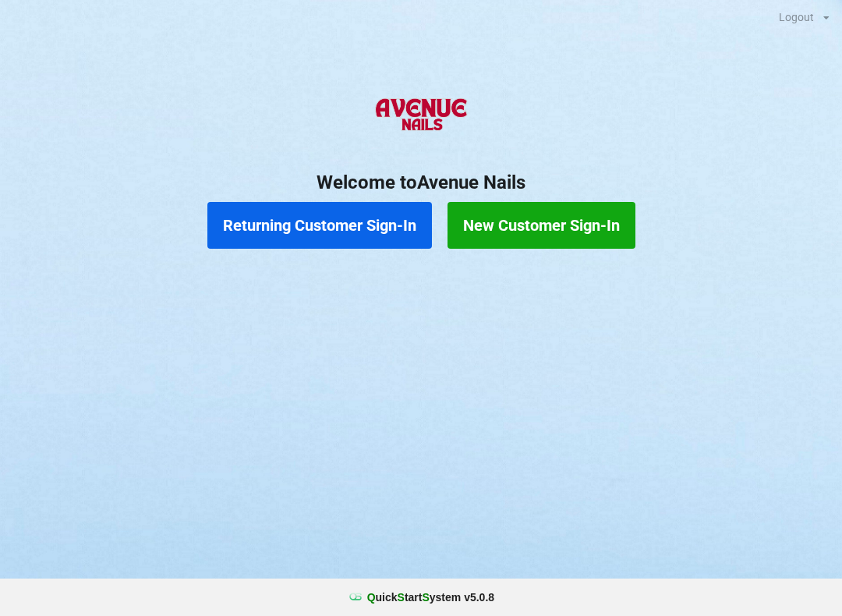  I want to click on span: Q, so click(371, 597).